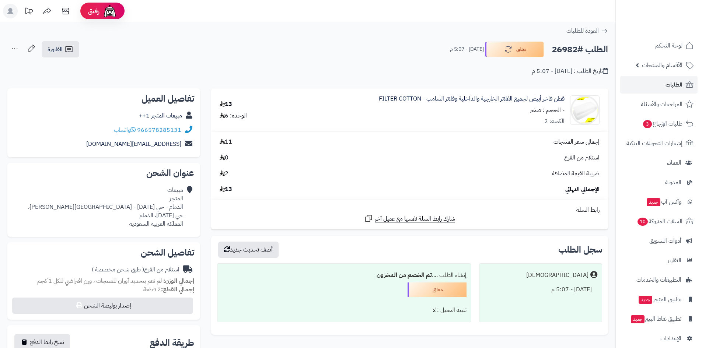 The height and width of the screenshot is (348, 702). I want to click on span: 11, so click(226, 142).